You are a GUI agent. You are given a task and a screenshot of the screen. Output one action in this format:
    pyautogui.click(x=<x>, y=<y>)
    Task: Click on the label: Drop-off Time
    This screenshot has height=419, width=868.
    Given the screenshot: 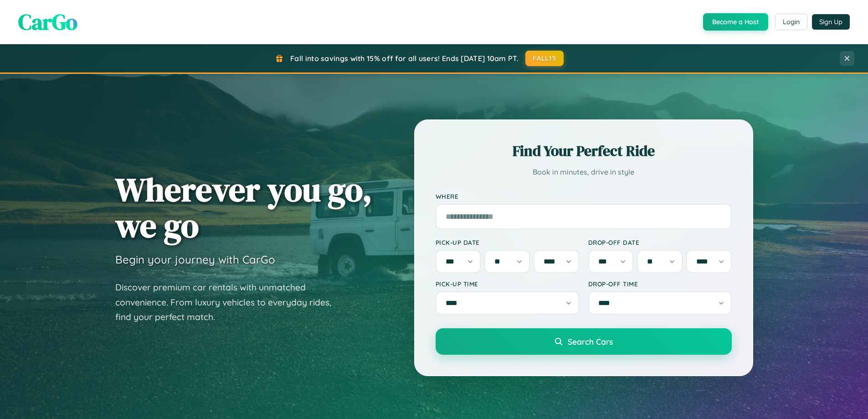 What is the action you would take?
    pyautogui.click(x=660, y=284)
    